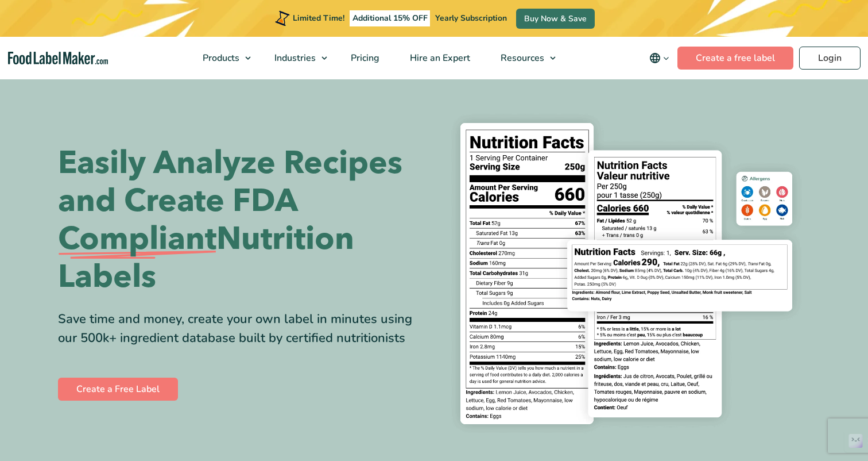 The image size is (868, 461). What do you see at coordinates (294, 58) in the screenshot?
I see `span: Industries` at bounding box center [294, 58].